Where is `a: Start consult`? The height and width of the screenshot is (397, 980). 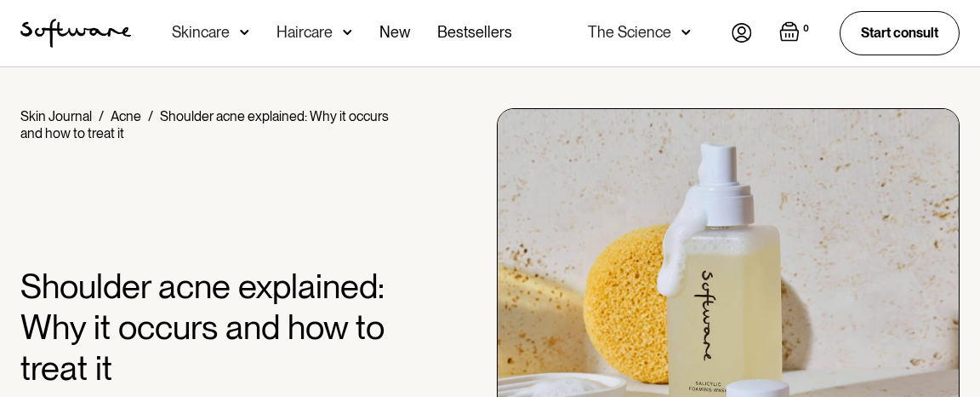
a: Start consult is located at coordinates (899, 32).